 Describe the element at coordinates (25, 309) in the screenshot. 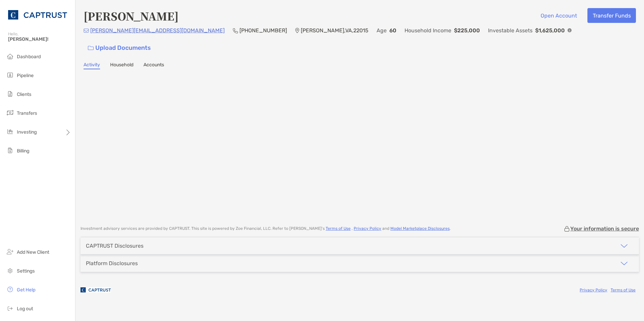

I see `span: Log out` at that location.